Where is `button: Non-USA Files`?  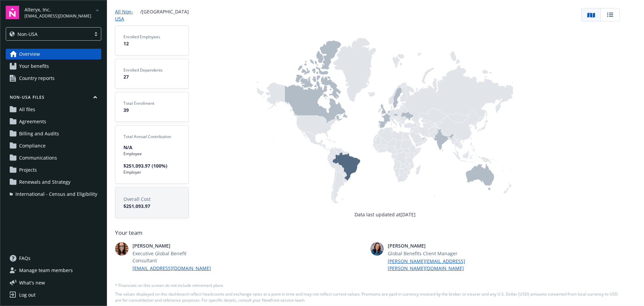
button: Non-USA Files is located at coordinates (53, 98).